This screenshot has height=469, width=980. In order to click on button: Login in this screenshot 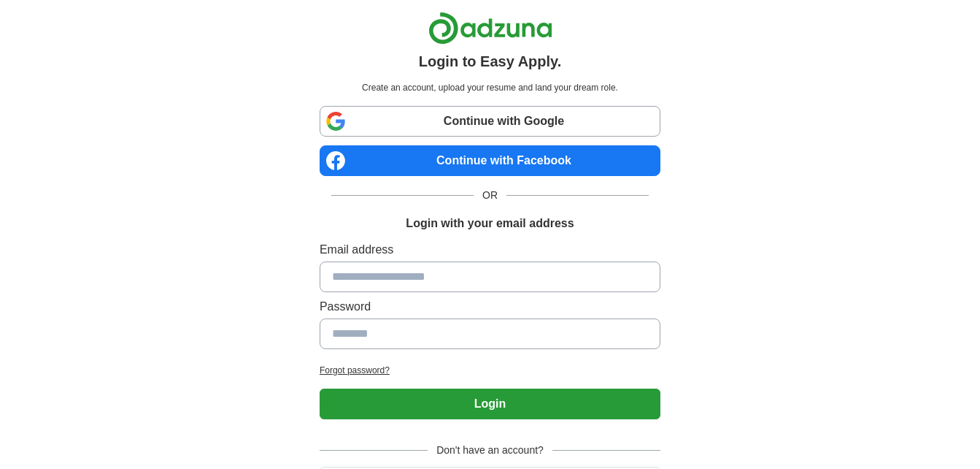, I will do `click(490, 404)`.